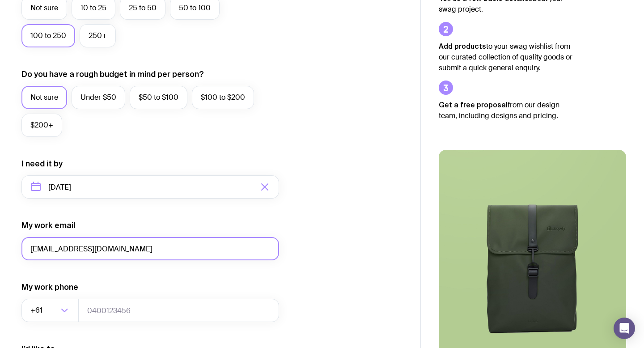 The height and width of the screenshot is (348, 644). I want to click on label: Under $50, so click(99, 97).